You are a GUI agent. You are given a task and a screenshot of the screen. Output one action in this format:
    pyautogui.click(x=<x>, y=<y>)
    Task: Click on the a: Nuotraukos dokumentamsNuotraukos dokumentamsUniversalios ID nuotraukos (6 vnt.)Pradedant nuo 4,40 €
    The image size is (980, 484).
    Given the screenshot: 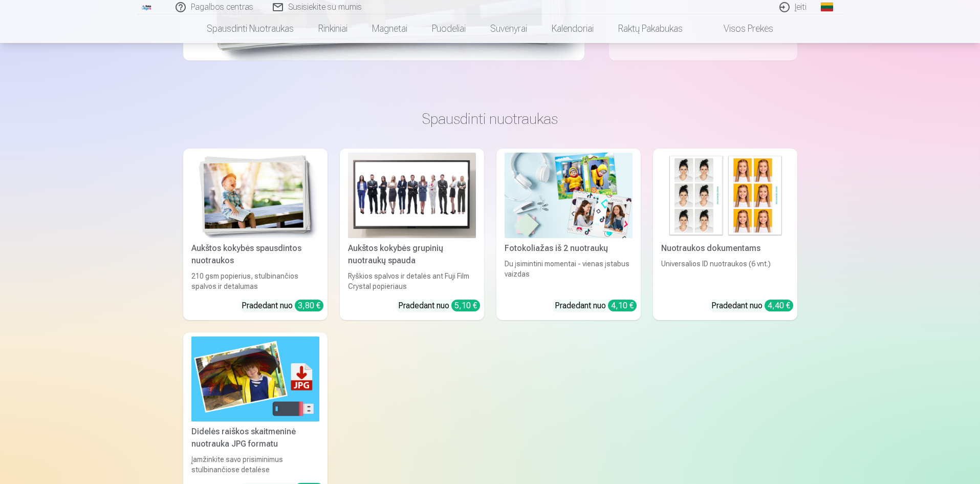 What is the action you would take?
    pyautogui.click(x=726, y=234)
    